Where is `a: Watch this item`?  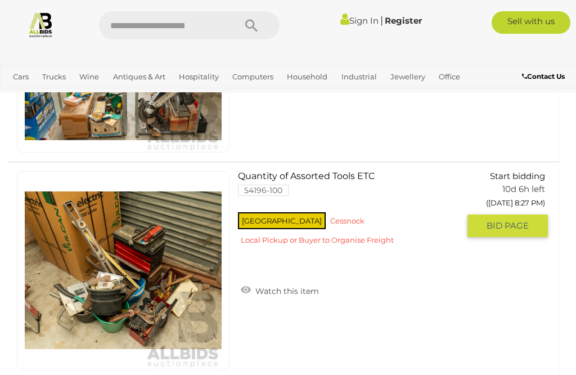 a: Watch this item is located at coordinates (280, 290).